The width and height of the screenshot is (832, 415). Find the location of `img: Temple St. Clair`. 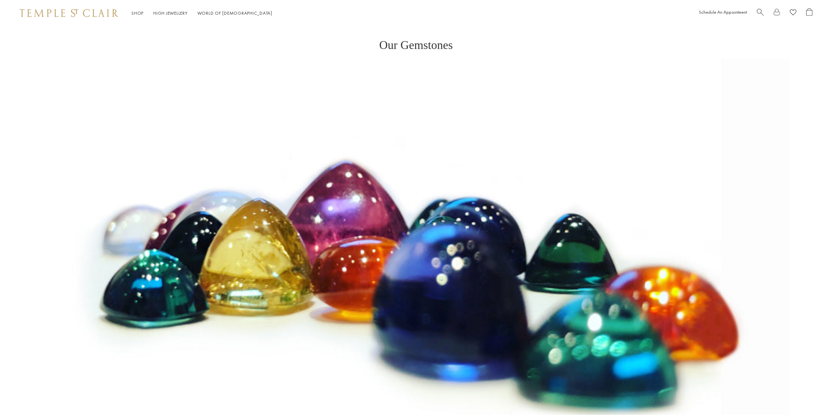

img: Temple St. Clair is located at coordinates (69, 13).